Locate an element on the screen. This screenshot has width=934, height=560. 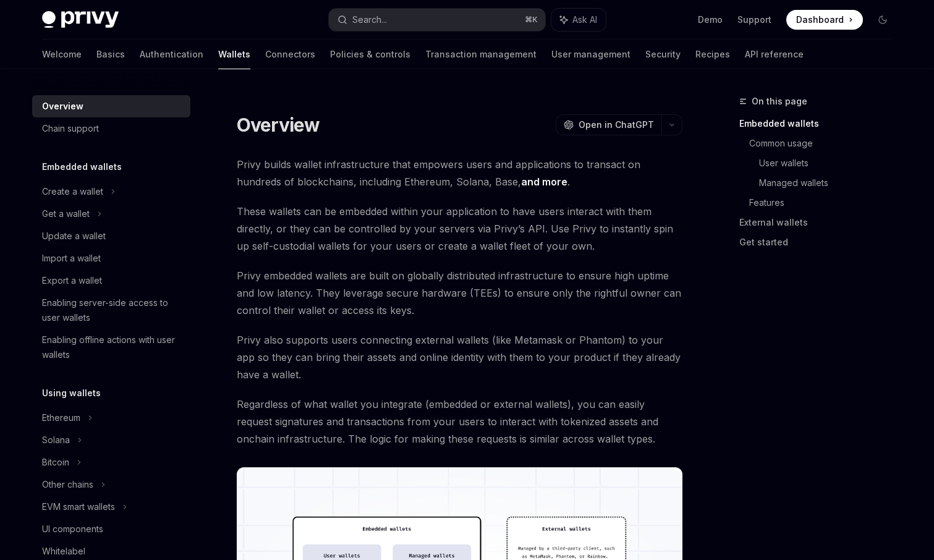
a: Support is located at coordinates (754, 20).